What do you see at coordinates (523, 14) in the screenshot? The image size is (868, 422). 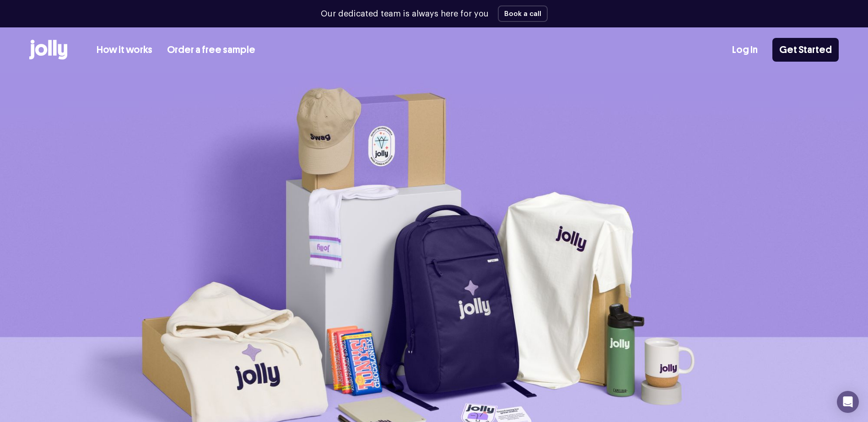 I see `button: Book a call` at bounding box center [523, 14].